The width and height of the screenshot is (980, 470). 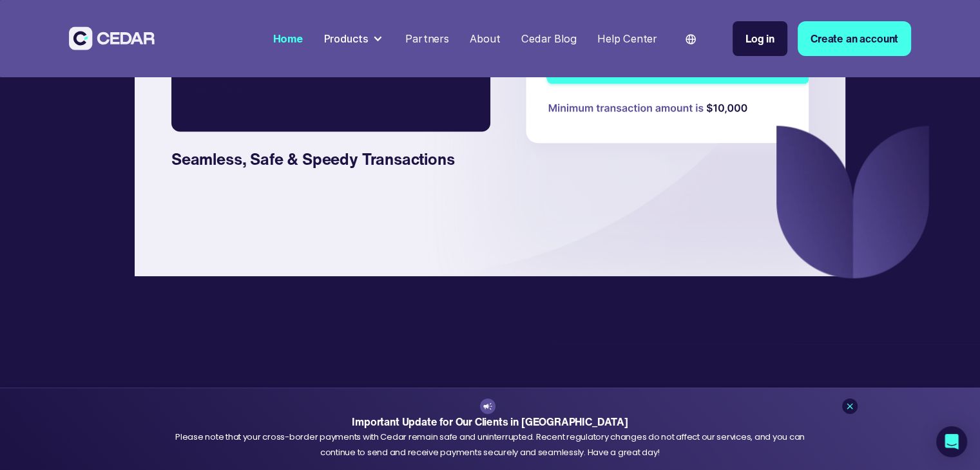 What do you see at coordinates (487, 407) in the screenshot?
I see `img: announcement` at bounding box center [487, 407].